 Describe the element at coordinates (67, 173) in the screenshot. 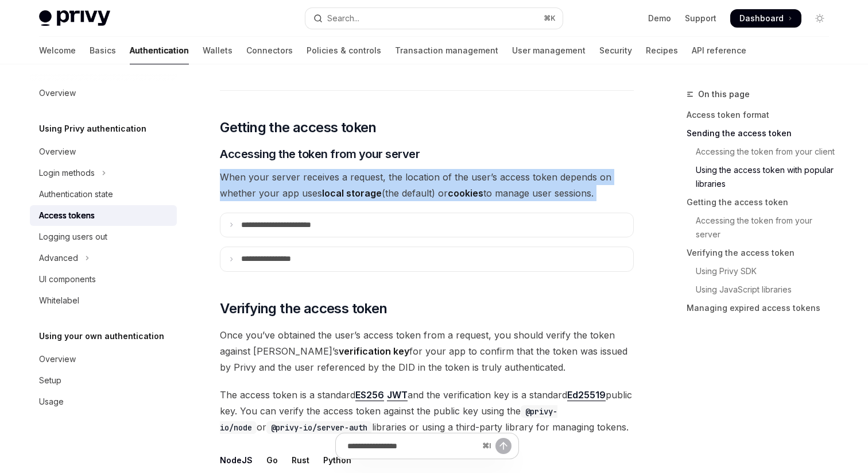

I see `div: Login methods` at that location.